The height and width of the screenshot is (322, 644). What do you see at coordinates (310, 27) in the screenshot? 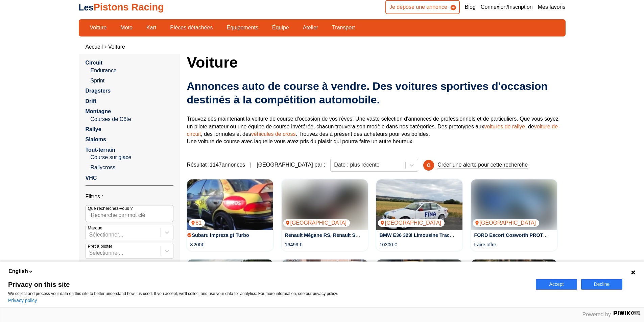
I see `a: Atelier` at bounding box center [310, 27].